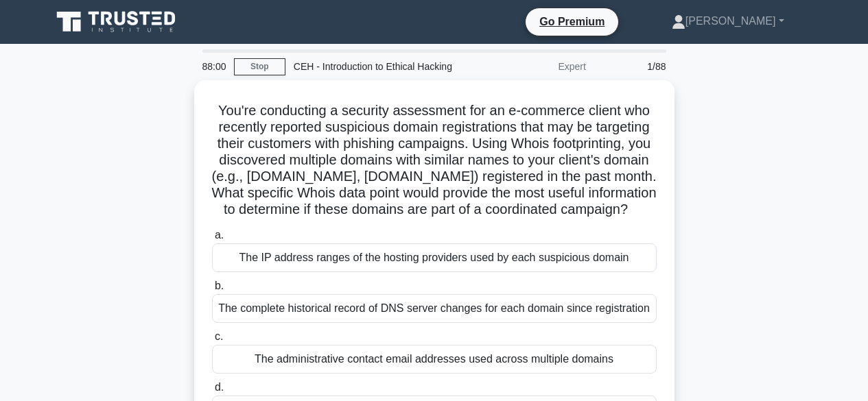 The height and width of the screenshot is (401, 868). What do you see at coordinates (434, 160) in the screenshot?
I see `h5: You're conducting a security assessment for an e-commerce client who recently reported suspicious...` at bounding box center [434, 160].